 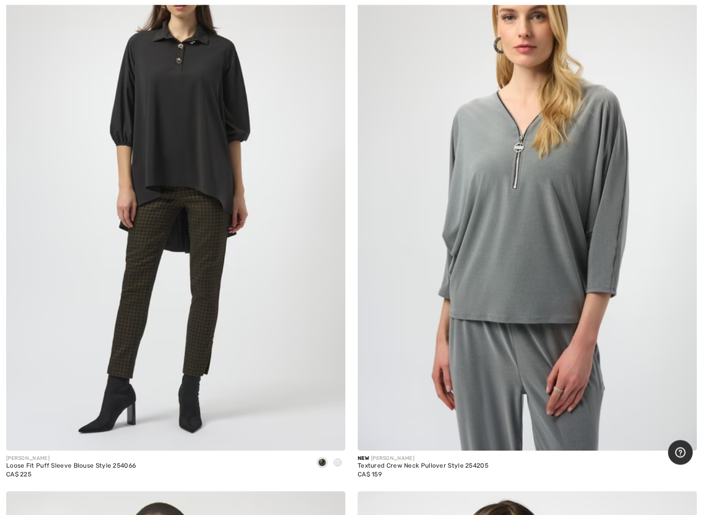 I want to click on div: Textured Crew Neck Pullover Style 254205, so click(x=423, y=466).